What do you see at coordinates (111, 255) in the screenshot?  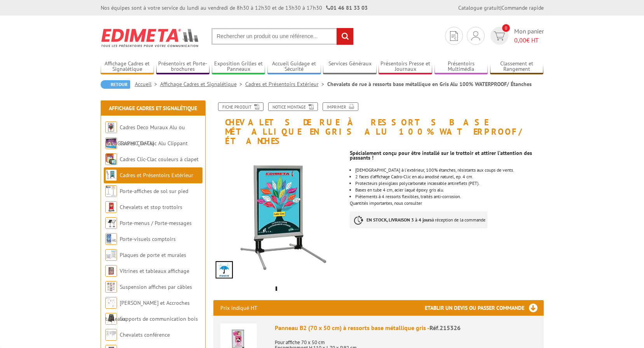 I see `img: Plaques de porte et murales` at bounding box center [111, 255].